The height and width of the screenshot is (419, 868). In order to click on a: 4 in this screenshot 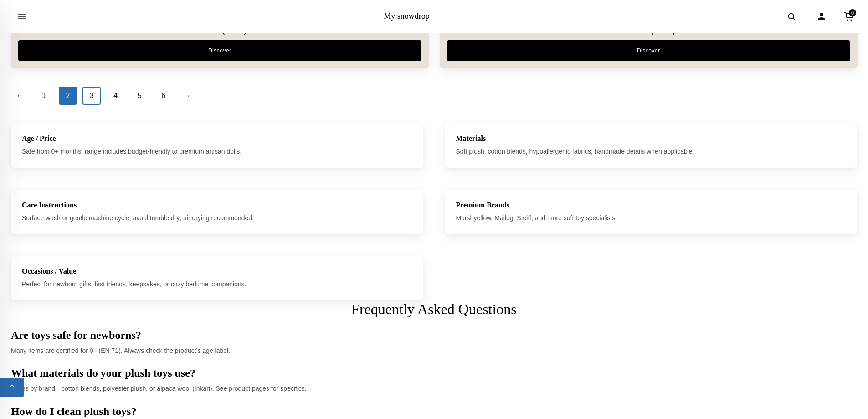, I will do `click(116, 96)`.